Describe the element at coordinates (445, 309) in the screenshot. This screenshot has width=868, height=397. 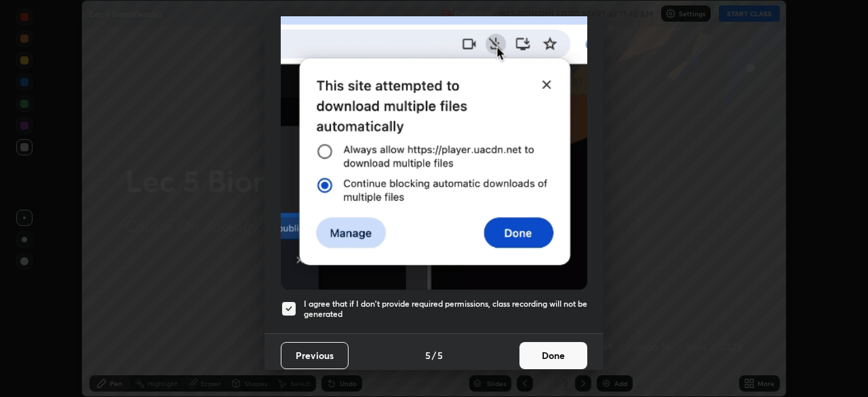
I see `h5: I agree that if I don't provide required permissions, class recording will not be generated` at that location.